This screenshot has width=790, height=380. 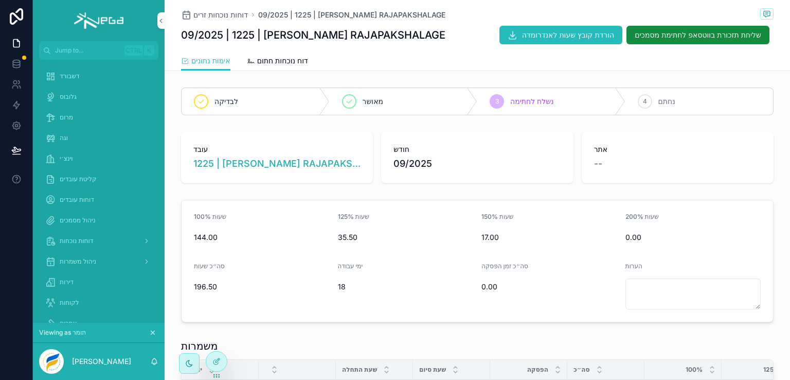 What do you see at coordinates (99, 138) in the screenshot?
I see `a: וגה` at bounding box center [99, 138].